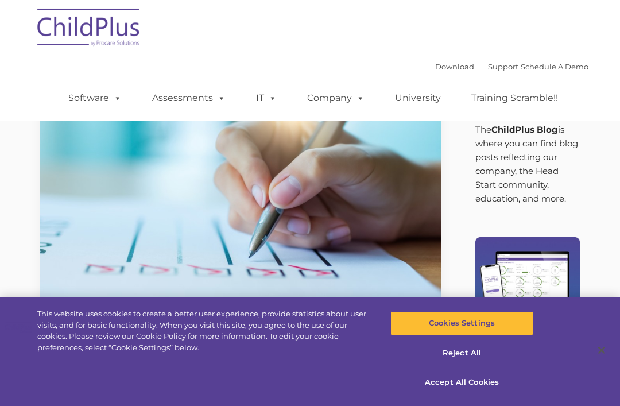  I want to click on a: Training Scramble!!, so click(514, 98).